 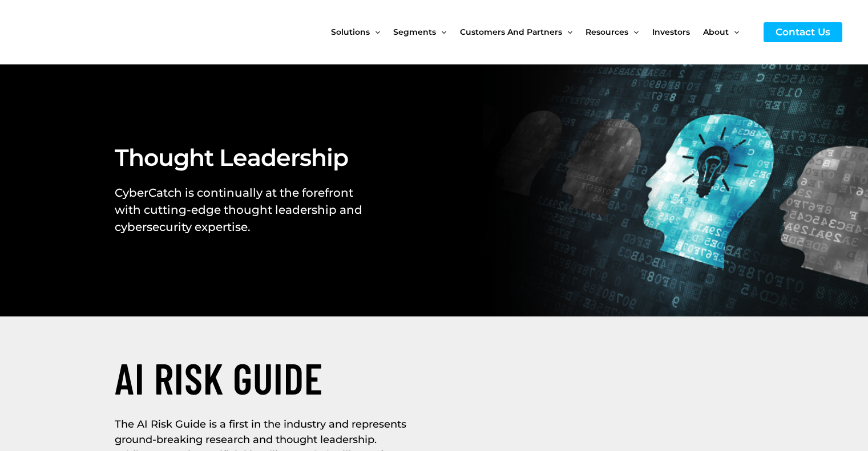 I want to click on h2: AI RISK GUIDE, so click(x=272, y=378).